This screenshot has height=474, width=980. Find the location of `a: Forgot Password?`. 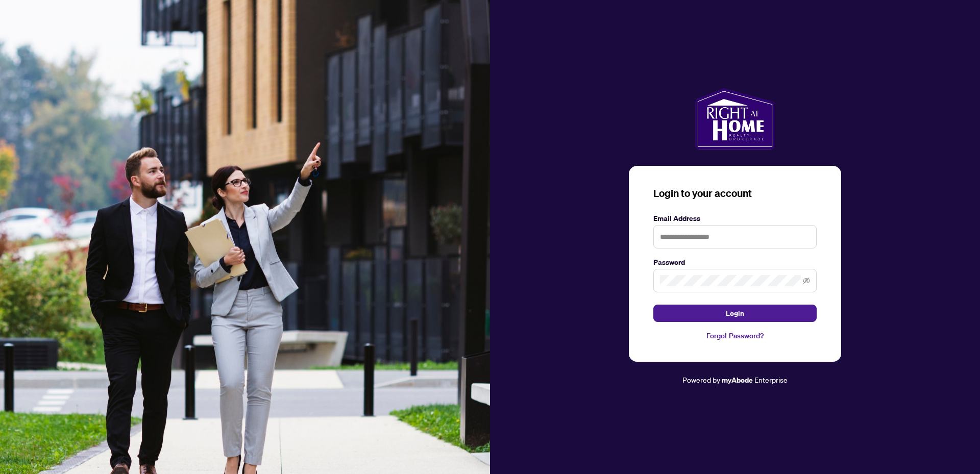

a: Forgot Password? is located at coordinates (735, 336).